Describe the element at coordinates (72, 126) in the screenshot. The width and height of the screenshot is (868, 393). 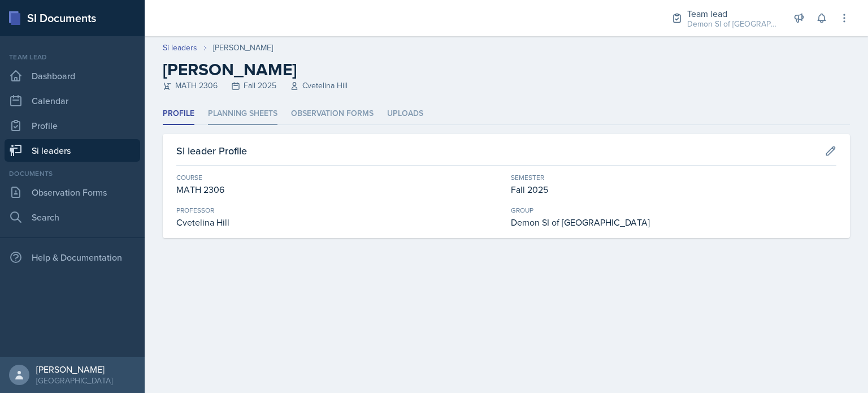
I see `a: Profile` at that location.